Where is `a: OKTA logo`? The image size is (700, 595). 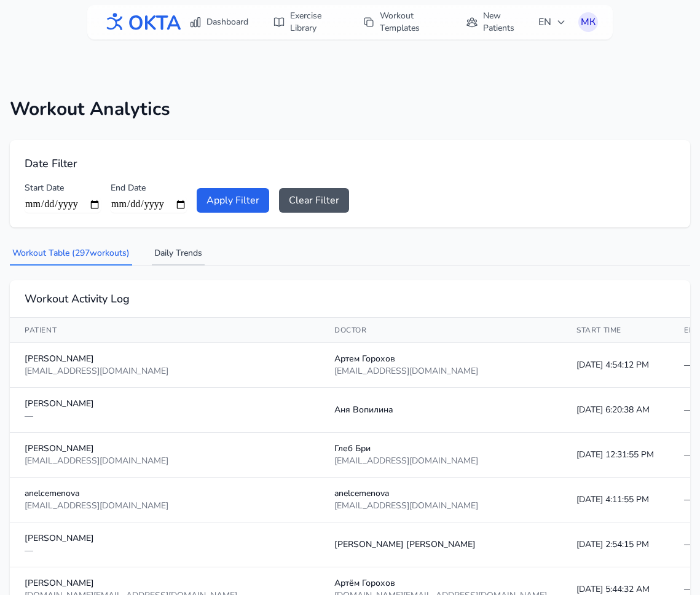 a: OKTA logo is located at coordinates (142, 21).